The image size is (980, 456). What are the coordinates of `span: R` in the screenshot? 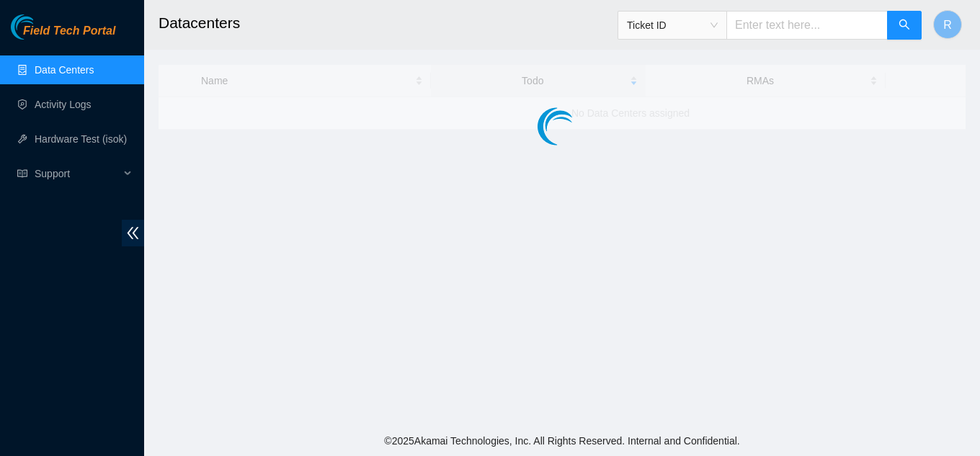 It's located at (948, 25).